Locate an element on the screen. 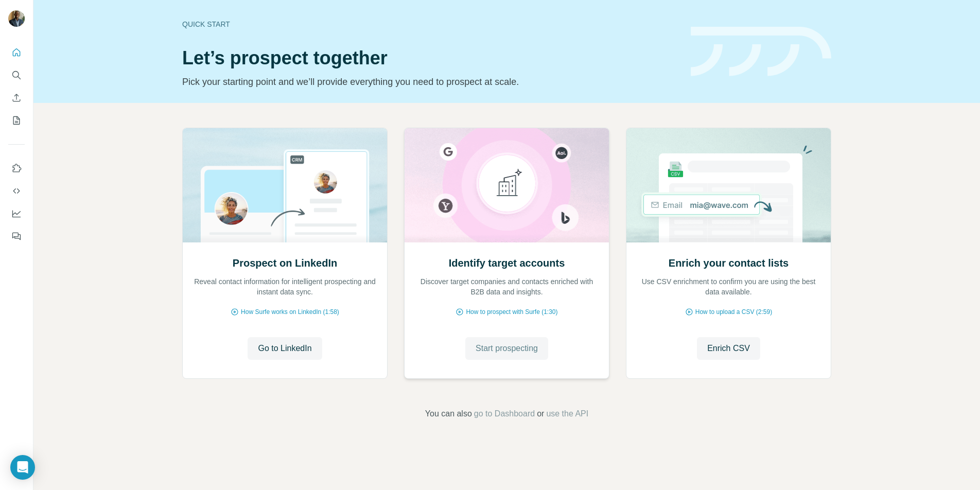 Image resolution: width=980 pixels, height=490 pixels. p: Reveal contact information for intelligent prospecting and instant data sync. is located at coordinates (285, 287).